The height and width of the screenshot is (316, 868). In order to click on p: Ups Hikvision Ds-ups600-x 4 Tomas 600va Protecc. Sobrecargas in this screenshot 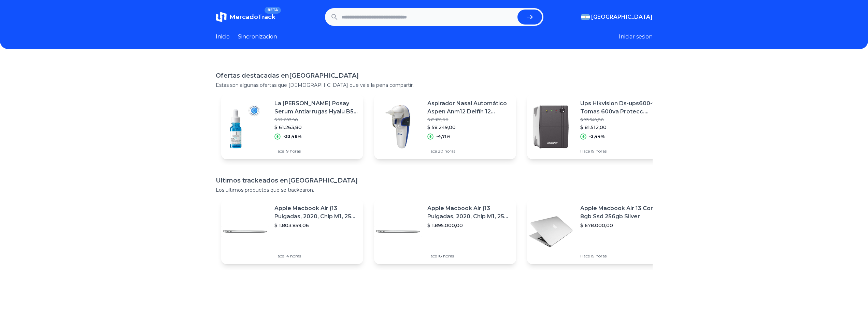, I will do `click(622, 108)`.